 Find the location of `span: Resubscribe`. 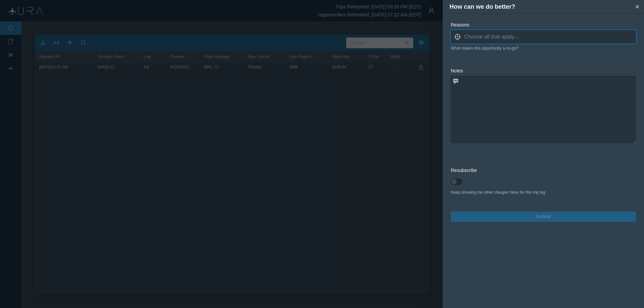

span: Resubscribe is located at coordinates (464, 170).